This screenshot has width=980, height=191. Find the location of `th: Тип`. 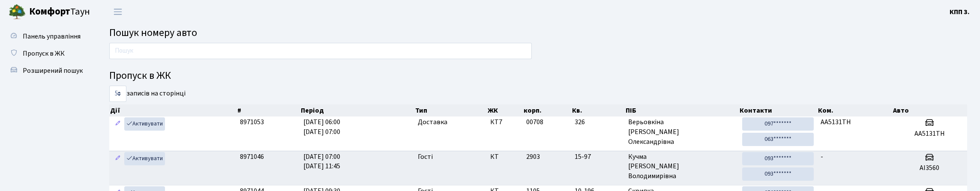

th: Тип is located at coordinates (451, 111).